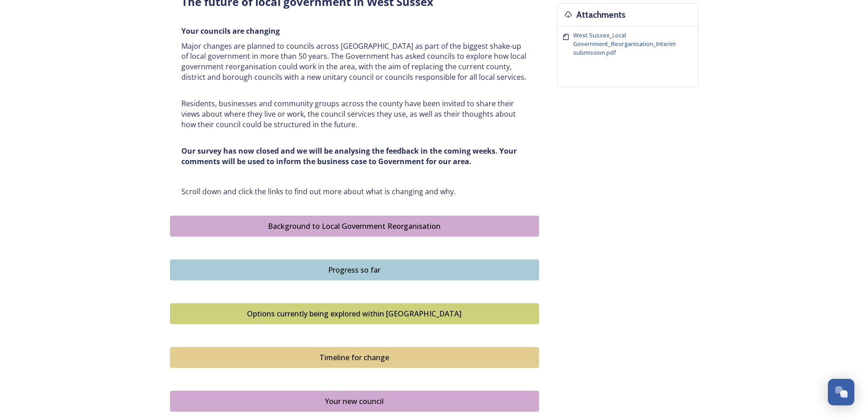  I want to click on p: Scroll down and click the links to find out more about what is changing and why., so click(354, 192).